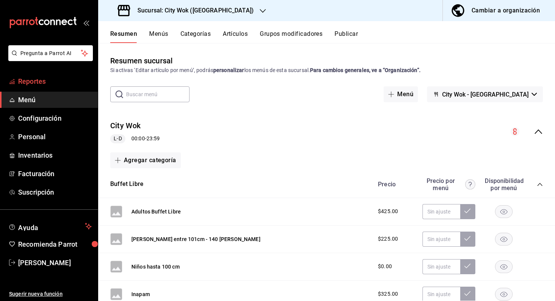  I want to click on span: Recomienda Parrot, so click(55, 244).